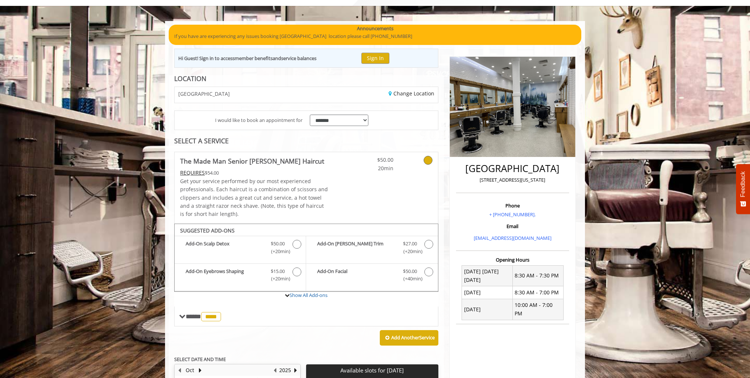 The width and height of the screenshot is (750, 378). I want to click on b: SUGGESTED ADD-ONS, so click(207, 230).